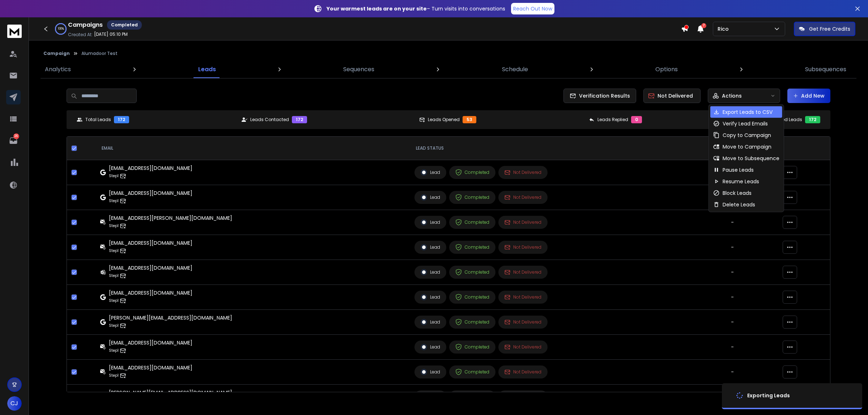 This screenshot has height=415, width=868. Describe the element at coordinates (704, 26) in the screenshot. I see `span: 7` at that location.